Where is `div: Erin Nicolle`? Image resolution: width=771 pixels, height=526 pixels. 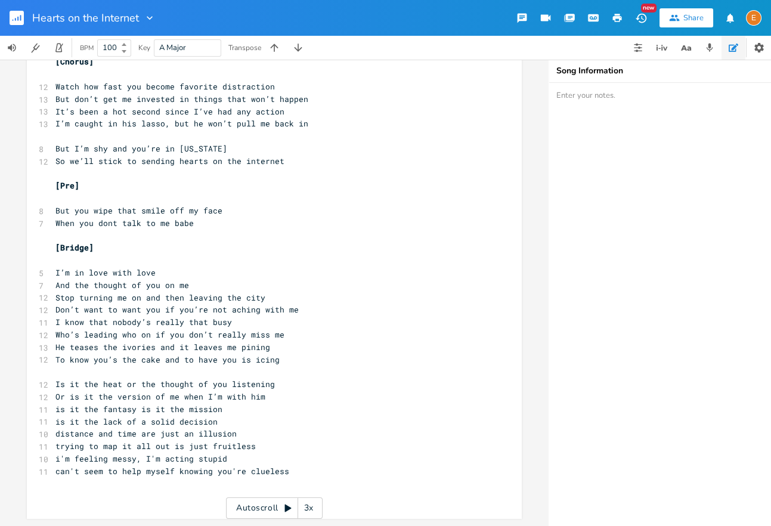
div: Erin Nicolle is located at coordinates (754, 18).